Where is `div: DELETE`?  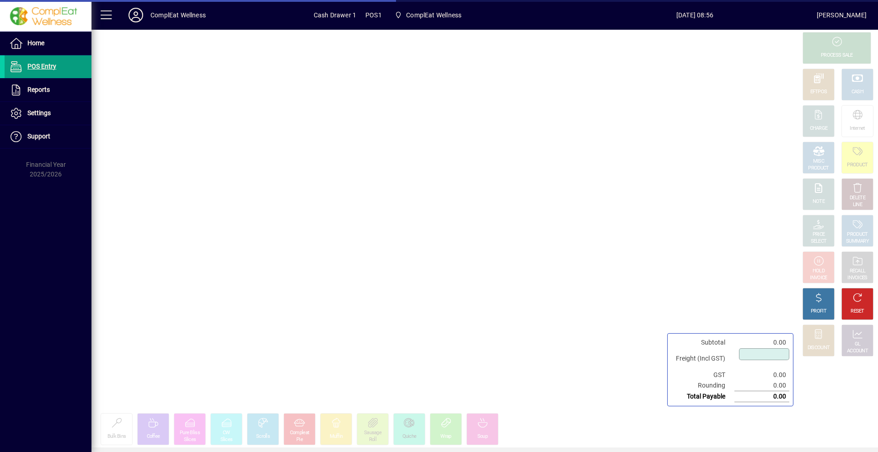 div: DELETE is located at coordinates (858, 198).